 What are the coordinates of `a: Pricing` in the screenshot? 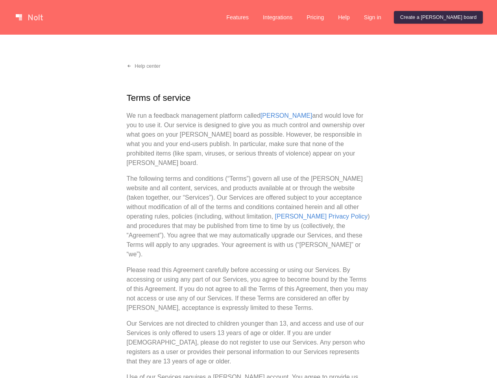 It's located at (315, 17).